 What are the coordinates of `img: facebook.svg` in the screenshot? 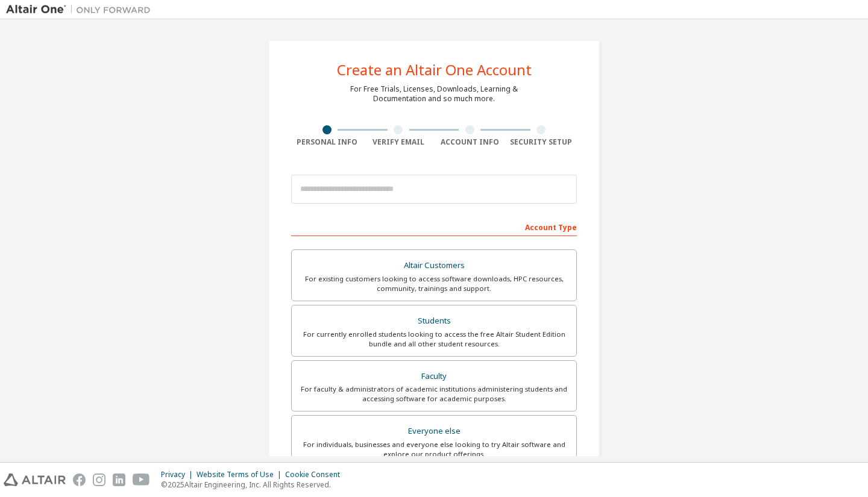 It's located at (79, 480).